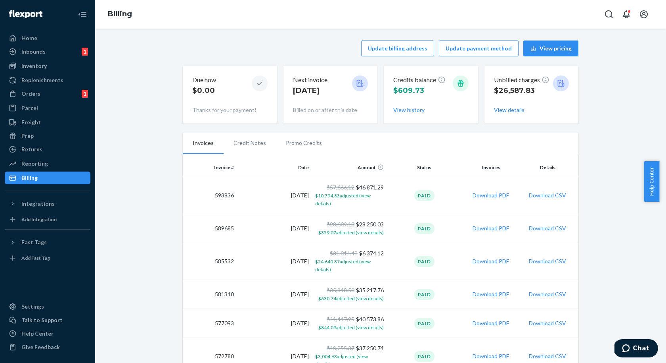 The height and width of the screenshot is (363, 666). I want to click on div: Help Center, so click(37, 333).